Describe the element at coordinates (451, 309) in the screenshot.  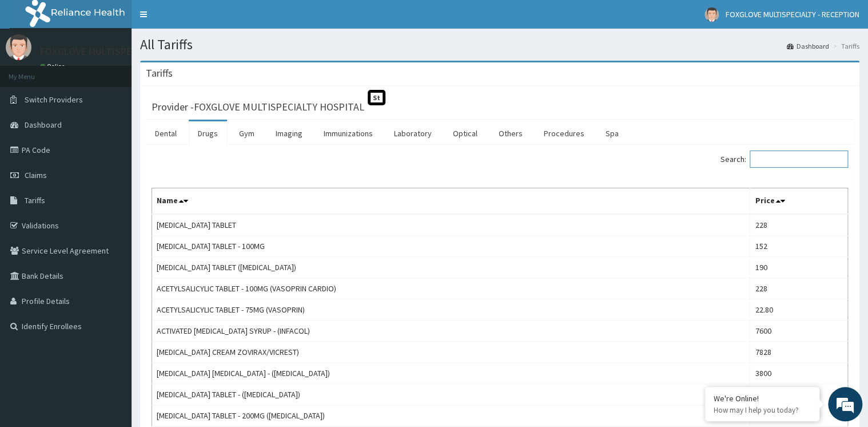
I see `td: ACETYLSALICYLIC TABLET - 75MG (VASOPRIN)` at that location.